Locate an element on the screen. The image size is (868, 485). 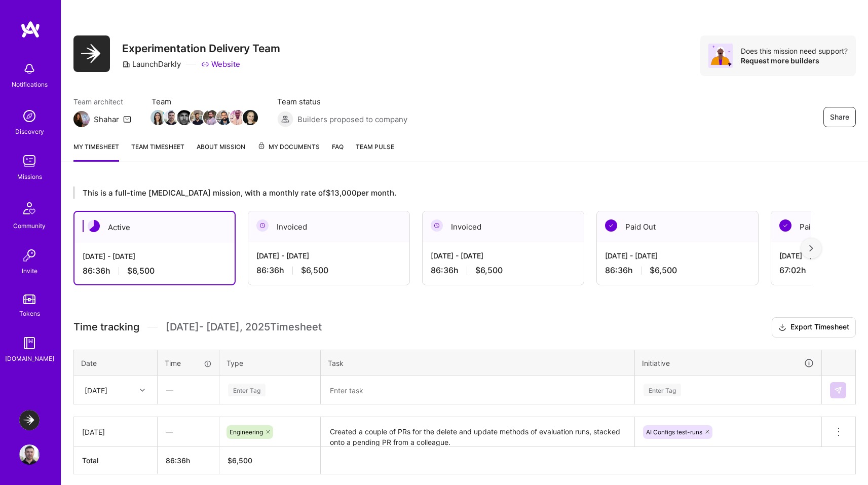
img: Avatar is located at coordinates (720, 56).